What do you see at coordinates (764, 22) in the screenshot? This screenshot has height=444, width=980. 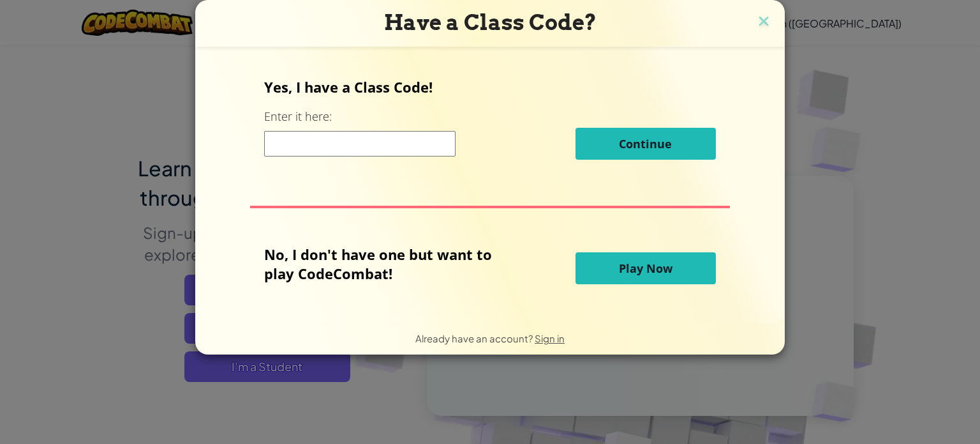 I see `img: close icon` at bounding box center [764, 22].